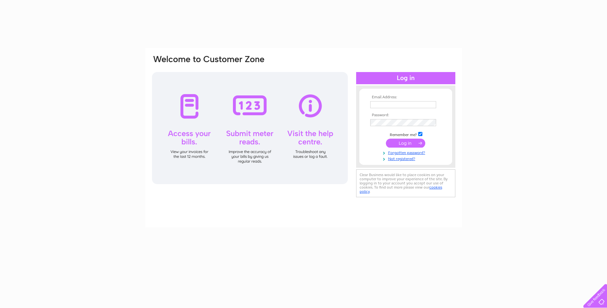 The height and width of the screenshot is (308, 607). I want to click on a: cookies policy, so click(401, 189).